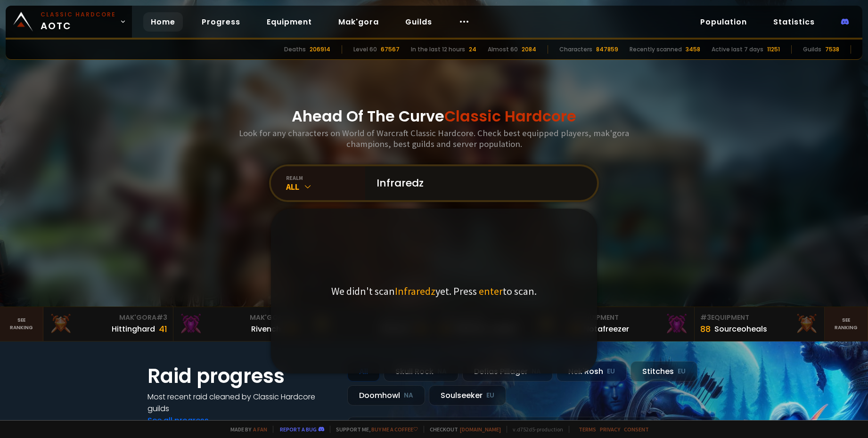  I want to click on a: Report a bug, so click(298, 429).